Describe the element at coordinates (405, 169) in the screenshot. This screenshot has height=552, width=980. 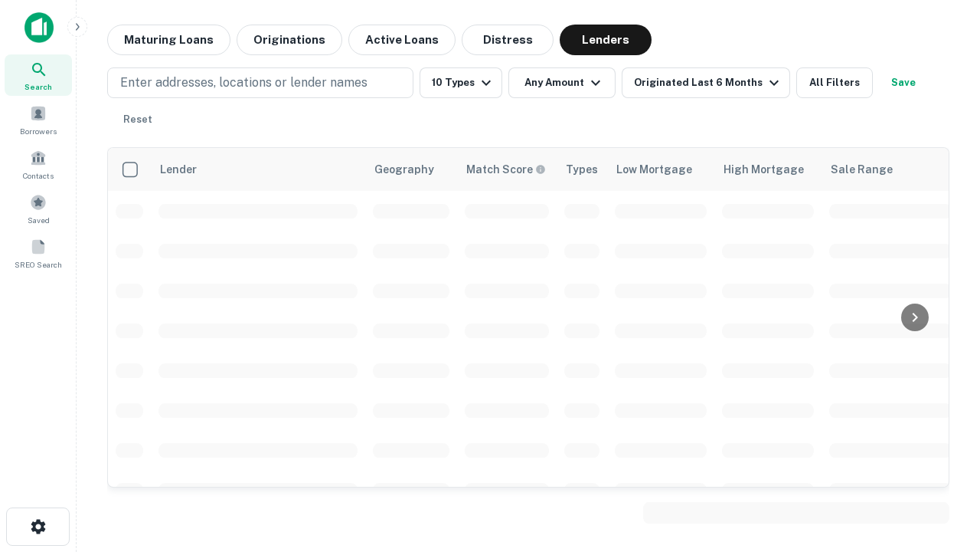
I see `div: Geography` at that location.